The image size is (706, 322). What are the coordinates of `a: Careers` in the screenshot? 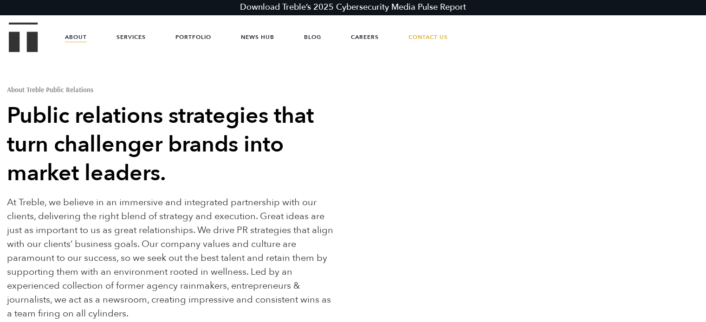 It's located at (365, 37).